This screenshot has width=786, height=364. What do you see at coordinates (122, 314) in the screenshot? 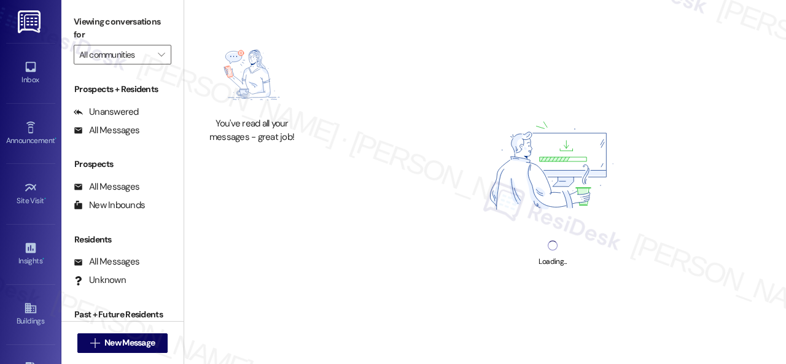
I see `div: Past + Future Residents` at bounding box center [122, 314].